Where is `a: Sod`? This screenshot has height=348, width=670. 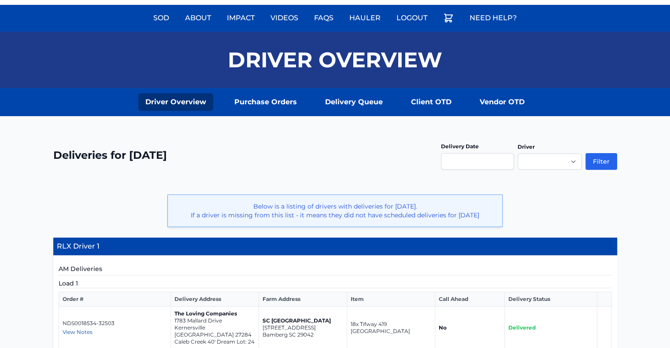 a: Sod is located at coordinates (161, 18).